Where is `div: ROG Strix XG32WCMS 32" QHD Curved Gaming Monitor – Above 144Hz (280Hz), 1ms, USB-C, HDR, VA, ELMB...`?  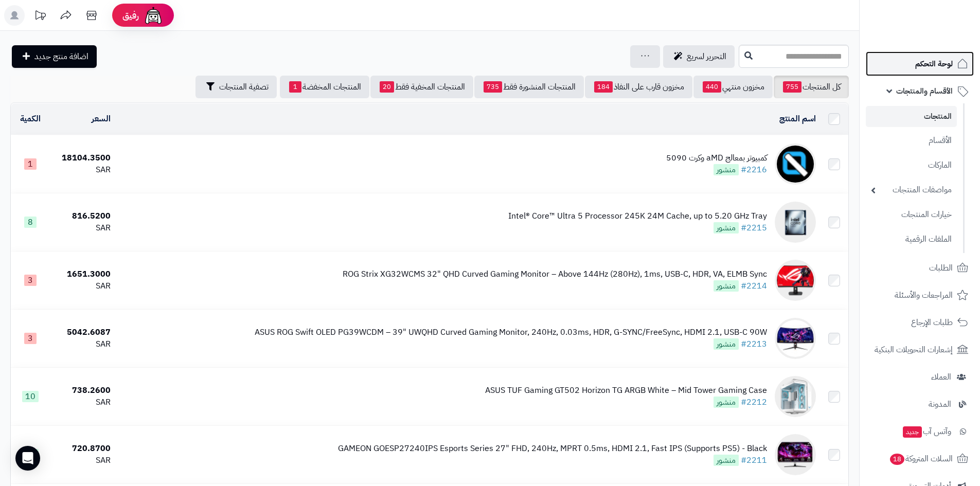 div: ROG Strix XG32WCMS 32" QHD Curved Gaming Monitor – Above 144Hz (280Hz), 1ms, USB-C, HDR, VA, ELMB... is located at coordinates (555, 274).